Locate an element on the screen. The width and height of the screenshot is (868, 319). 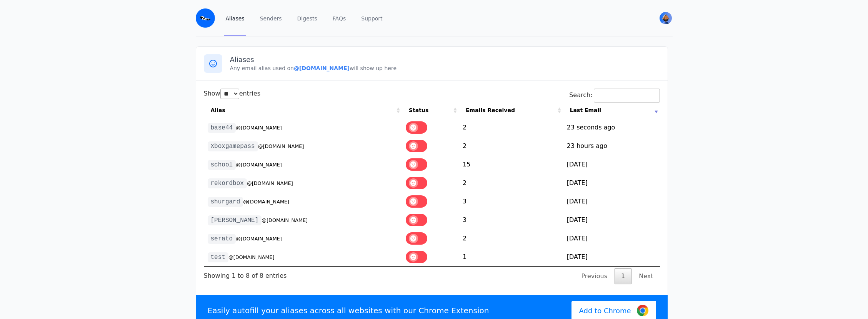
code: test is located at coordinates (218, 257).